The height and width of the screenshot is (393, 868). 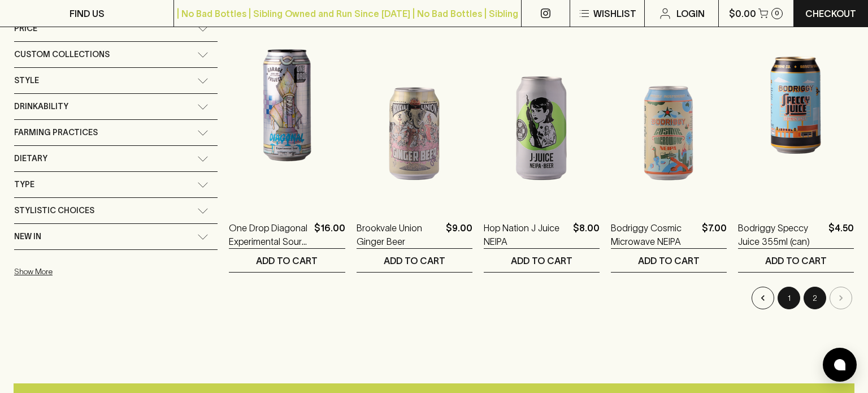 I want to click on p: $4.50, so click(x=841, y=234).